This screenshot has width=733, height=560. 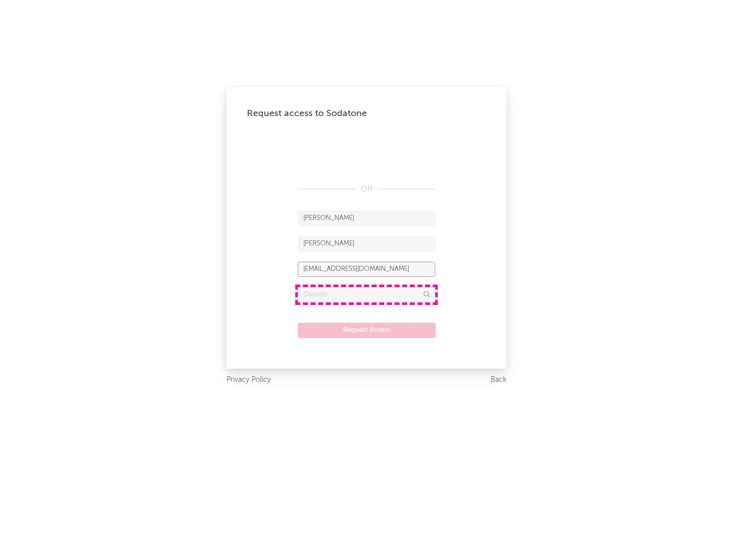 What do you see at coordinates (366, 190) in the screenshot?
I see `div: OR` at bounding box center [366, 190].